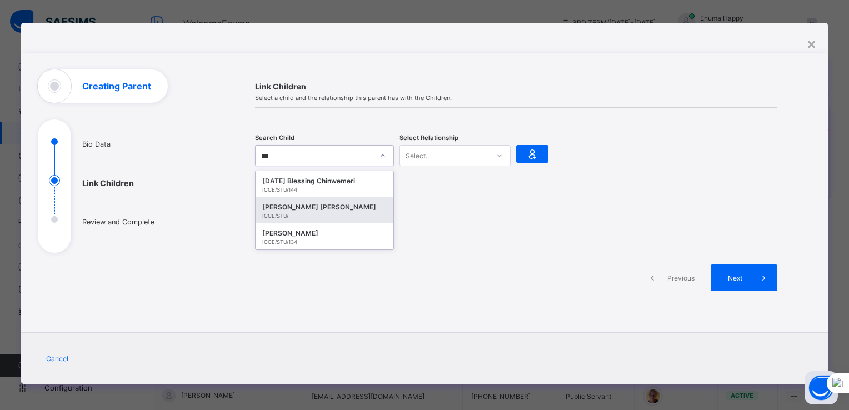 The image size is (849, 410). Describe the element at coordinates (324, 189) in the screenshot. I see `div: ICCE/STU/144` at that location.